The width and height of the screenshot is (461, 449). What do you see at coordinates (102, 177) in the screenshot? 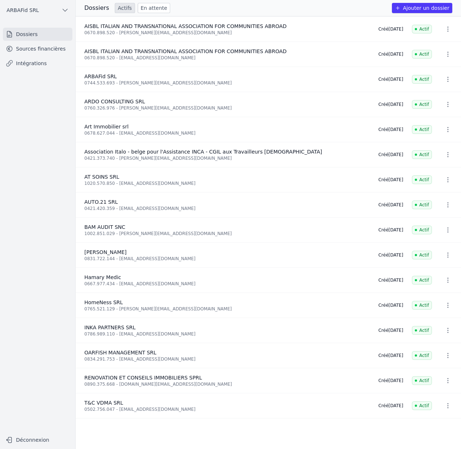
I see `span: AT SOINS SRL` at bounding box center [102, 177].